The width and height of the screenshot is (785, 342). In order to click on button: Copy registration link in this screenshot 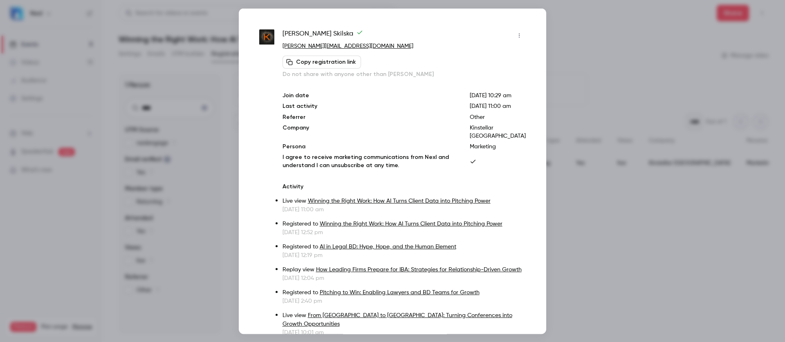, I will do `click(322, 62)`.